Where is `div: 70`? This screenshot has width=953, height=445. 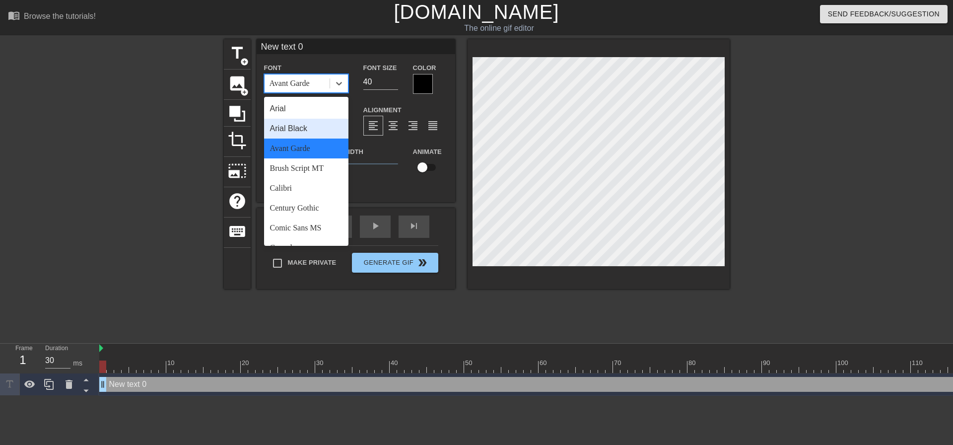 div: 70 is located at coordinates (618, 363).